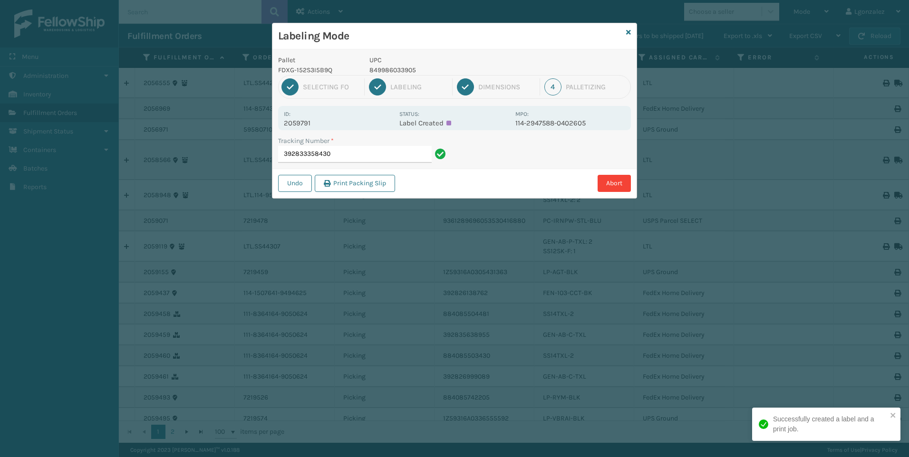  Describe the element at coordinates (893, 416) in the screenshot. I see `button: close` at that location.